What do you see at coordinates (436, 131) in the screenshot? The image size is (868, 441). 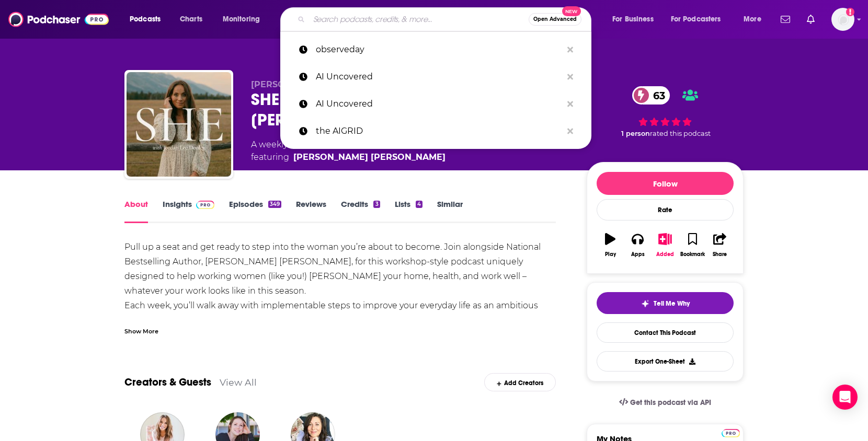 I see `a: the AIGRID` at bounding box center [436, 131].